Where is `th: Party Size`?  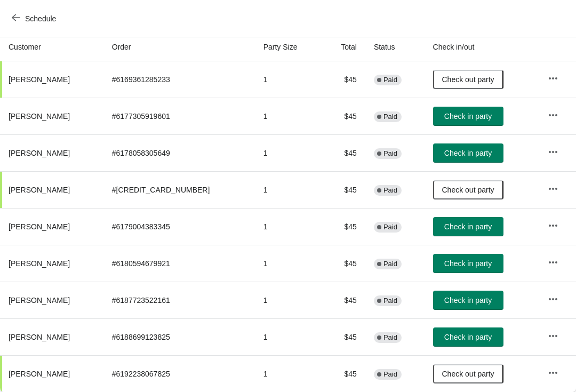 th: Party Size is located at coordinates (288, 47).